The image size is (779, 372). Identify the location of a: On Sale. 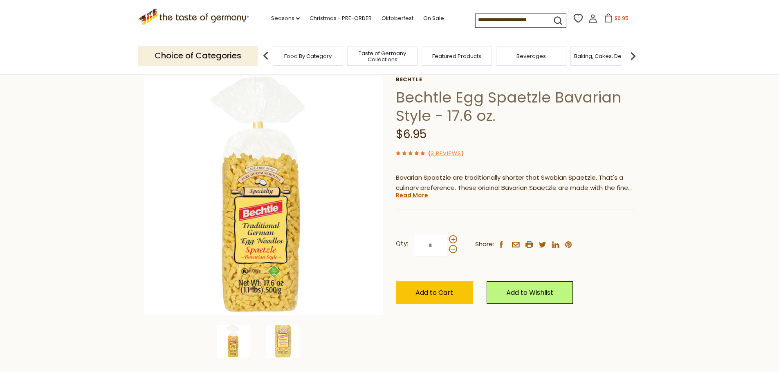
(433, 18).